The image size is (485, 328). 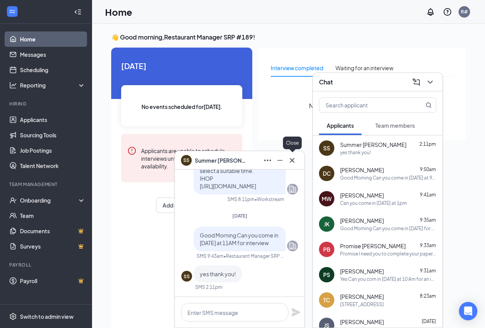 What do you see at coordinates (268, 160) in the screenshot?
I see `svg: Ellipses` at bounding box center [268, 160].